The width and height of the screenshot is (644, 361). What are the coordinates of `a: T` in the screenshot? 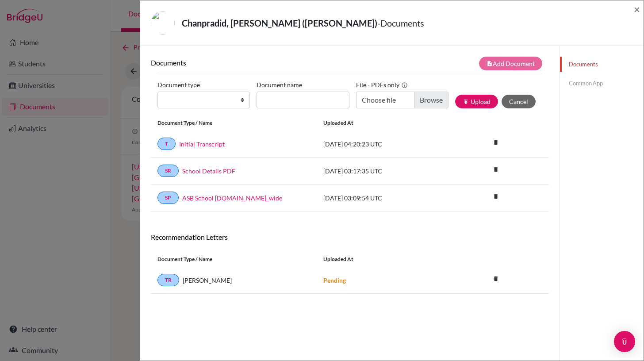 It's located at (166, 144).